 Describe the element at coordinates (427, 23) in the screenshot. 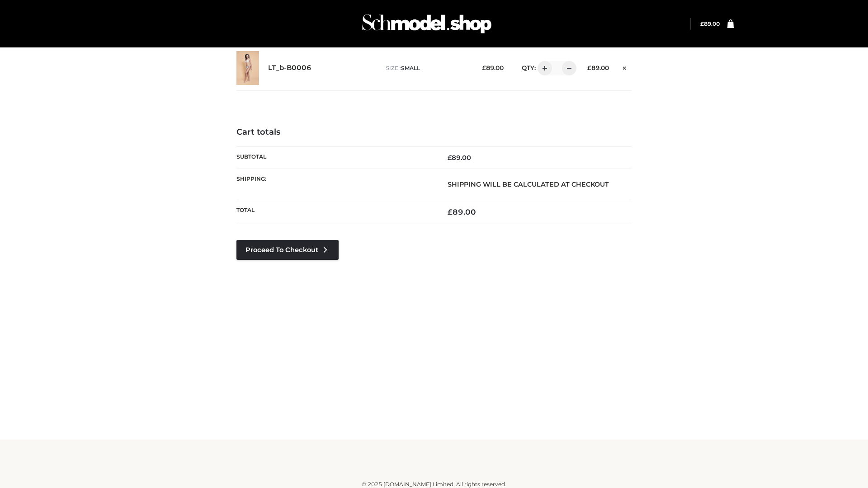

I see `a: Schmodel Admin 964` at that location.